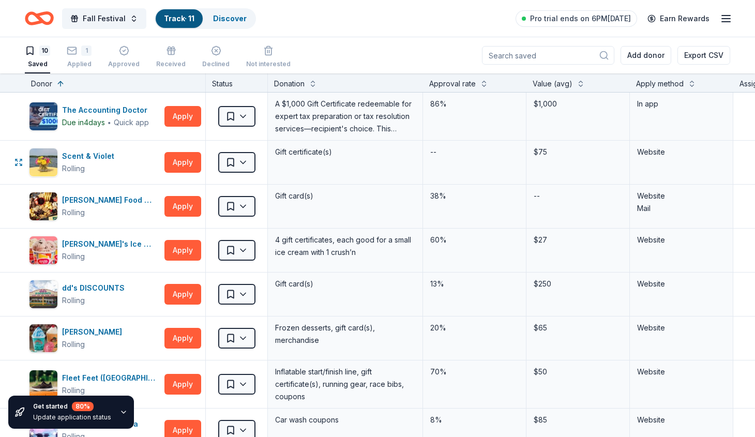 The width and height of the screenshot is (755, 437). I want to click on button: 1Applied, so click(79, 57).